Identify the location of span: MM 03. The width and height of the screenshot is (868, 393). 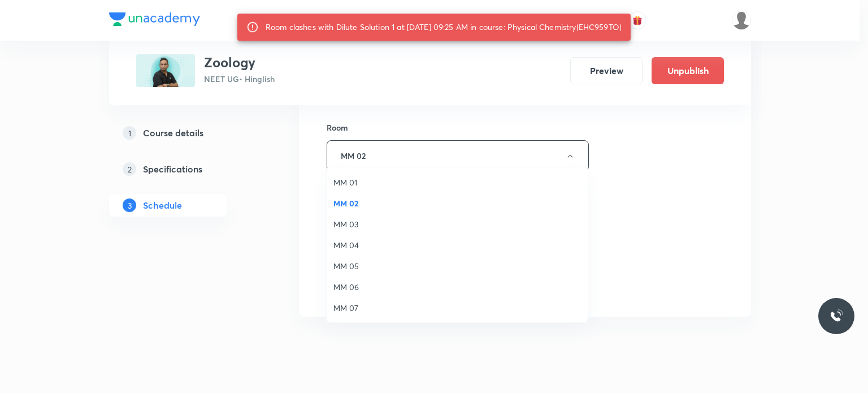
(457, 224).